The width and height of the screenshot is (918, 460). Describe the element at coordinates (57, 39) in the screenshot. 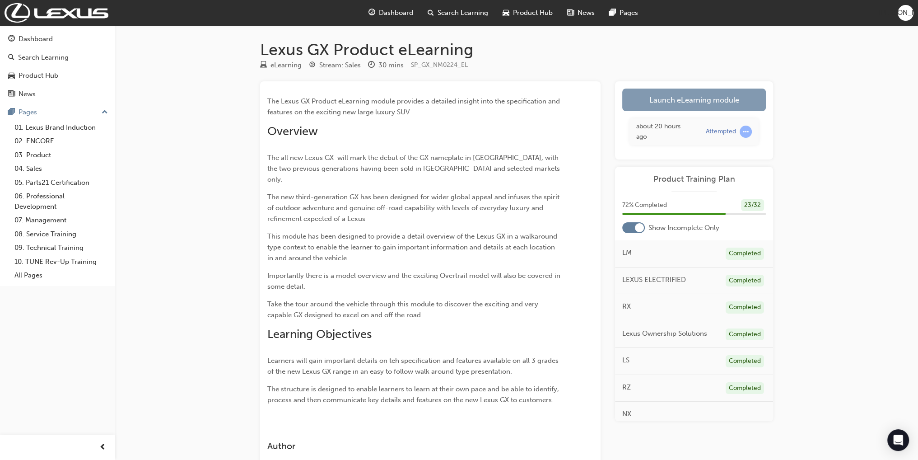

I see `a: Dashboard` at that location.